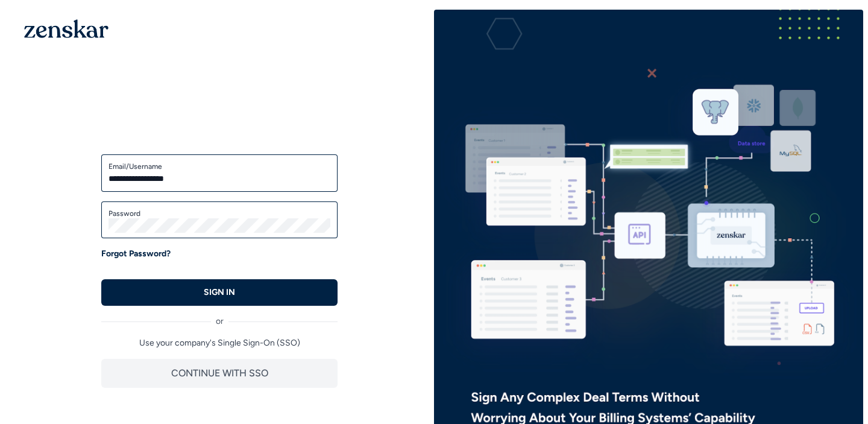 The width and height of the screenshot is (868, 424). Describe the element at coordinates (66, 29) in the screenshot. I see `img: 1OGAJ2xQqyY4LXKgY66KYq0eOWRCkrZdAb3gUhuVAqdWPZE9SRJmCz+oDMSn4zDLXe31Ii730ItAGKgCKgCCgCikA4Av8PJUP...` at that location.